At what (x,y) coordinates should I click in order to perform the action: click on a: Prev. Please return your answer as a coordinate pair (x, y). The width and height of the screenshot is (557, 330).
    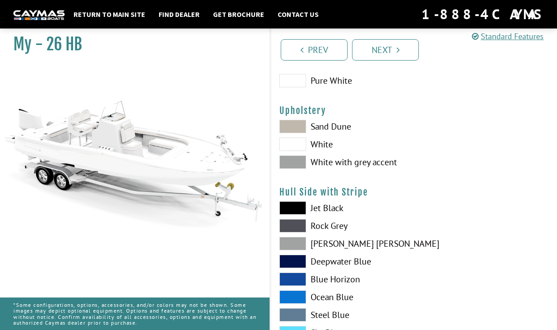
    Looking at the image, I should click on (314, 50).